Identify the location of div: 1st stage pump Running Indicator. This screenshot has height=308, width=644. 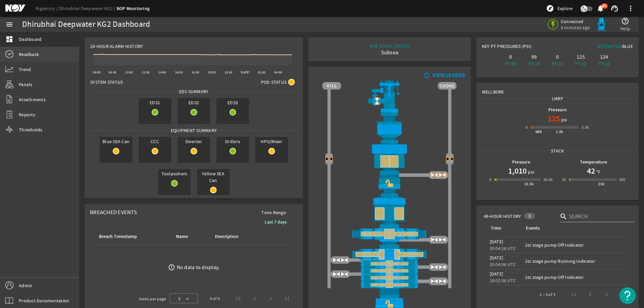
(575, 261).